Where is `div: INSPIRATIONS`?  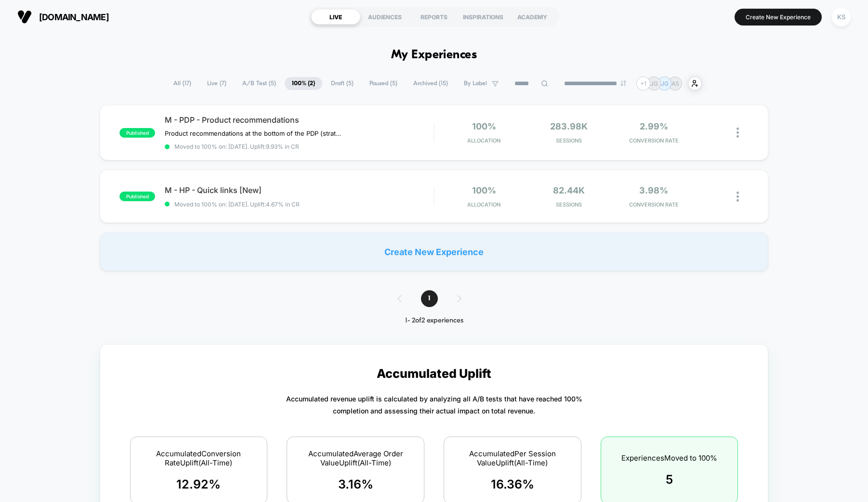
div: INSPIRATIONS is located at coordinates (483, 17).